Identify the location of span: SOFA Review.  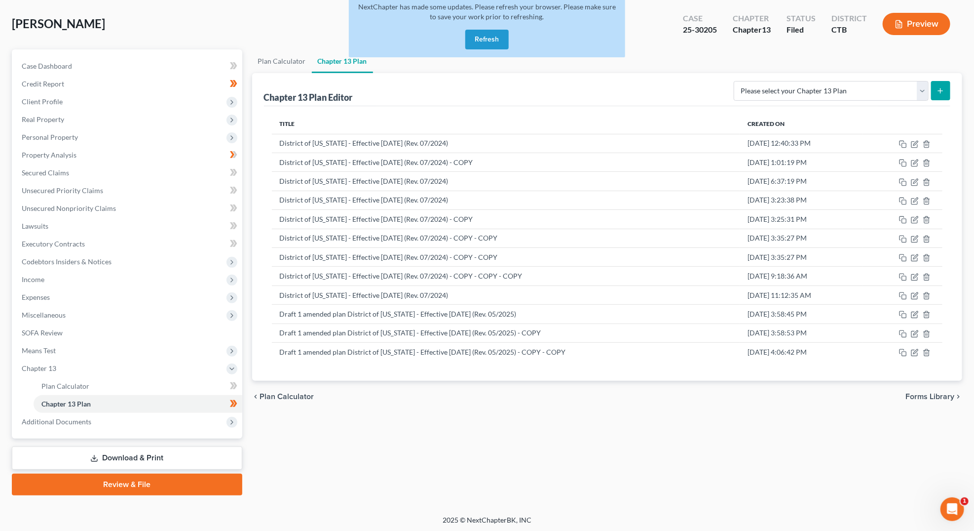
(42, 332).